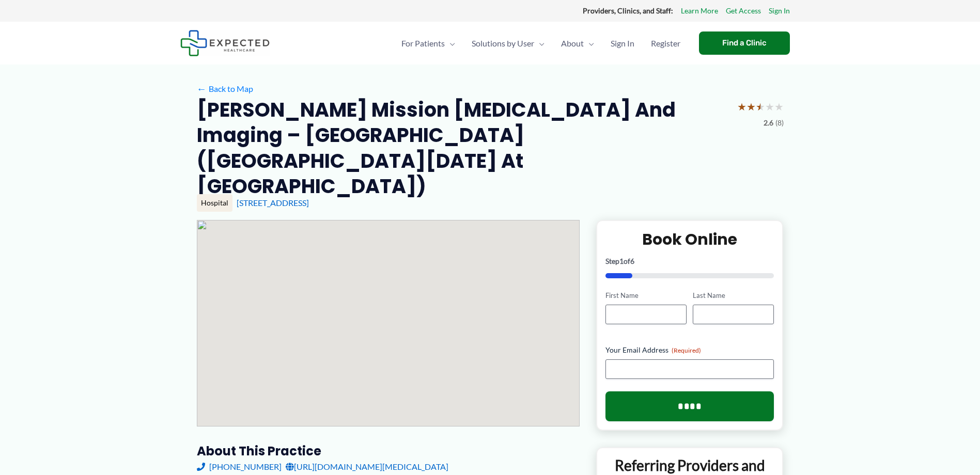  I want to click on a: For PatientsMenu Toggle, so click(428, 43).